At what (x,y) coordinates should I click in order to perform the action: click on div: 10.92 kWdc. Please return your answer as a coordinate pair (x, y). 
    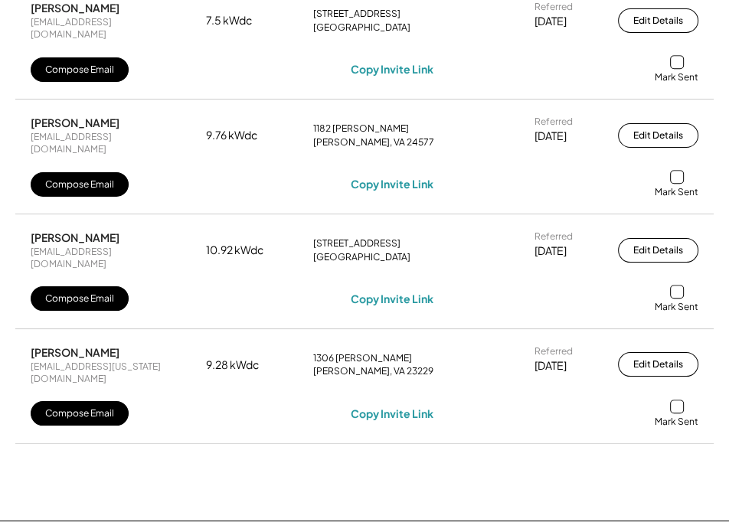
    Looking at the image, I should click on (244, 250).